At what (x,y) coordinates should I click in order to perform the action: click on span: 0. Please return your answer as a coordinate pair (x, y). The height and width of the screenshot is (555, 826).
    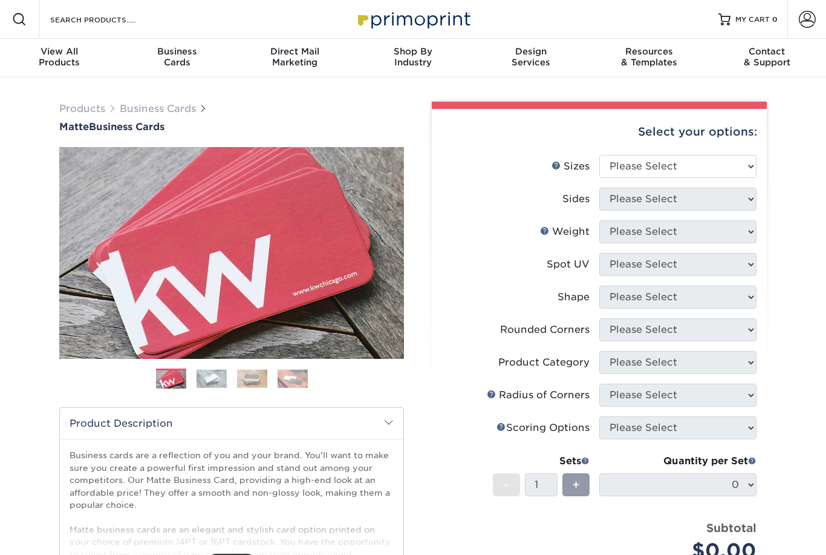
    Looking at the image, I should click on (775, 19).